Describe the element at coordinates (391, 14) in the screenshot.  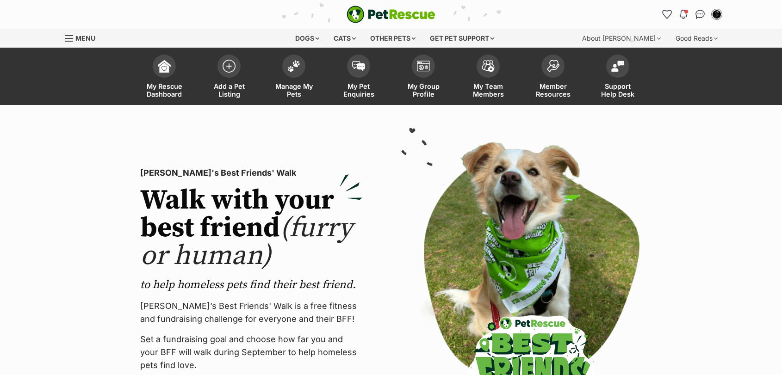
I see `img: logo-e224e6f780fb5917bec1dbf3a21bbac754714ae5b6737aabdf751b685950b380.svg` at that location.